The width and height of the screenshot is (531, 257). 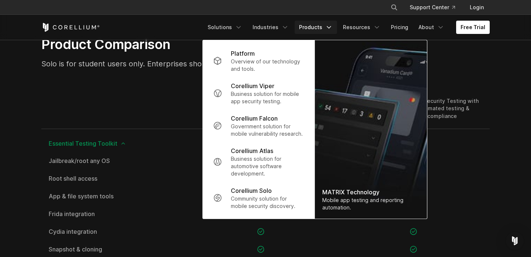 What do you see at coordinates (113, 232) in the screenshot?
I see `a: Cydia integration` at bounding box center [113, 232].